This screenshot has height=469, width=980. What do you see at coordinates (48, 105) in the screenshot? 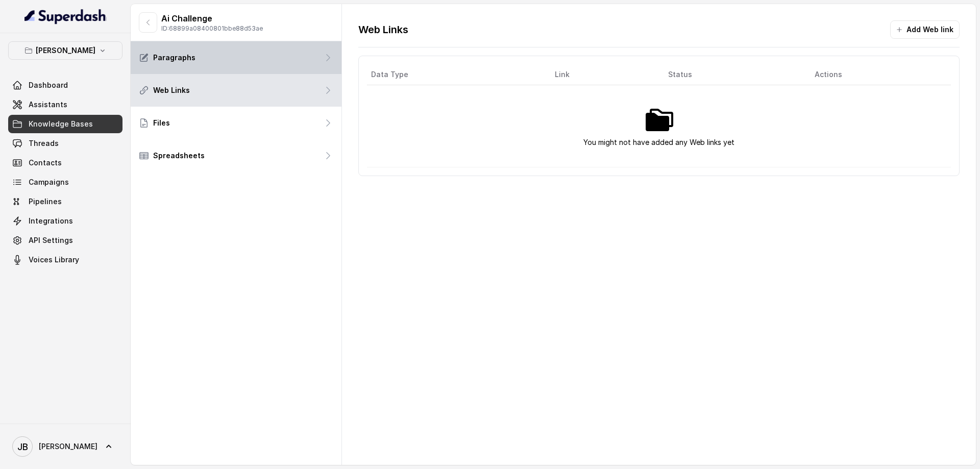
I see `span: Assistants` at bounding box center [48, 105].